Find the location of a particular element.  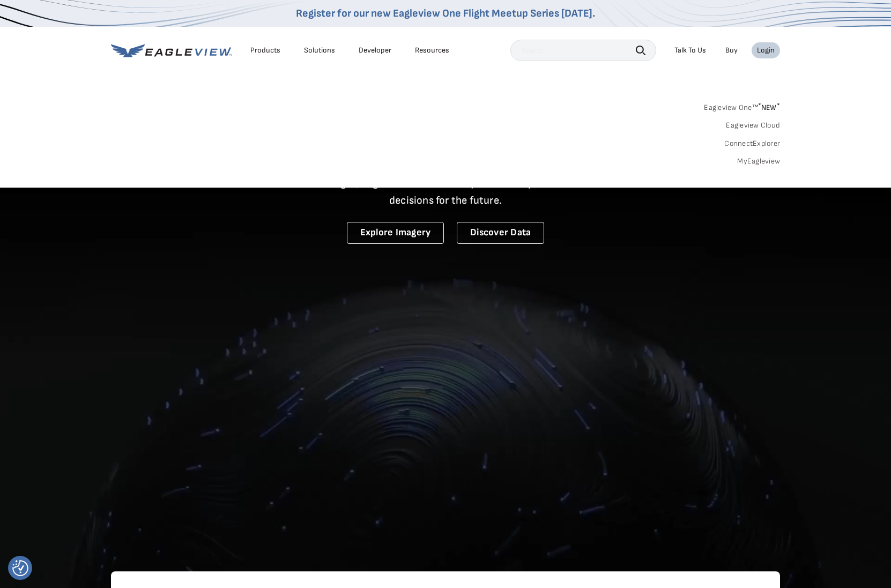

a: MyEagleview is located at coordinates (759, 161).